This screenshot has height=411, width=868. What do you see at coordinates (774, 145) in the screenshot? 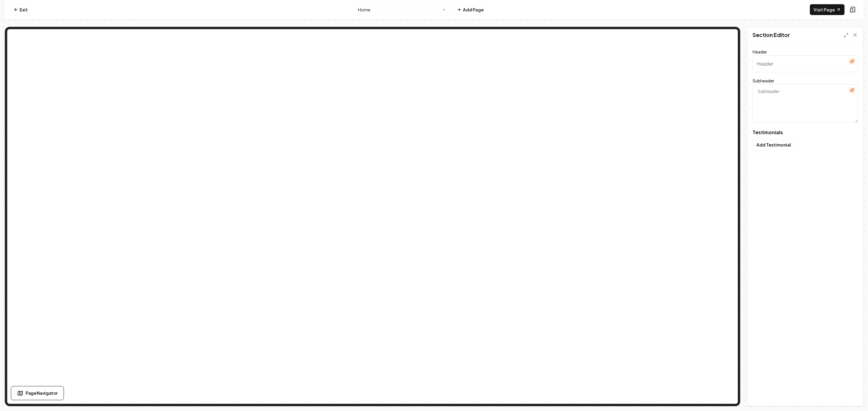
I see `button: Add Testimonial` at bounding box center [774, 145].